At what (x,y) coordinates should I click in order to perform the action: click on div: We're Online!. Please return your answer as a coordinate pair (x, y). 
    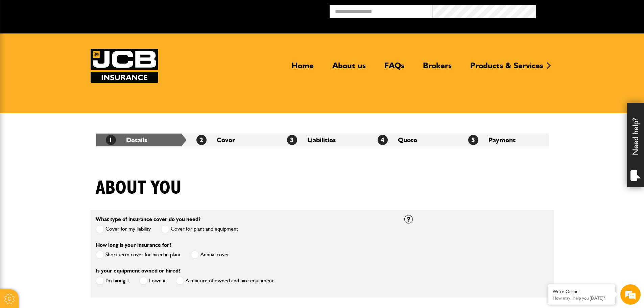
    Looking at the image, I should click on (582, 291).